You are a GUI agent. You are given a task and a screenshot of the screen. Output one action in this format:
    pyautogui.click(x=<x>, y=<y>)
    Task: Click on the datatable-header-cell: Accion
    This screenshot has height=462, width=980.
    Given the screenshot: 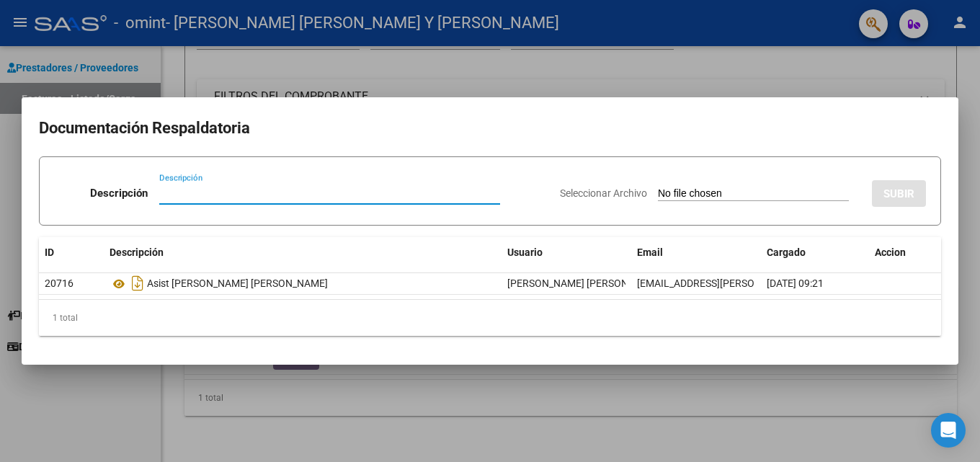 What is the action you would take?
    pyautogui.click(x=905, y=252)
    